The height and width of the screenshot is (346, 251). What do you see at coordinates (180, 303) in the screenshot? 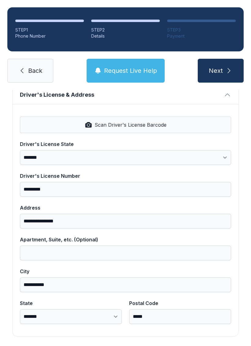
I see `div: Postal Code` at bounding box center [180, 303].